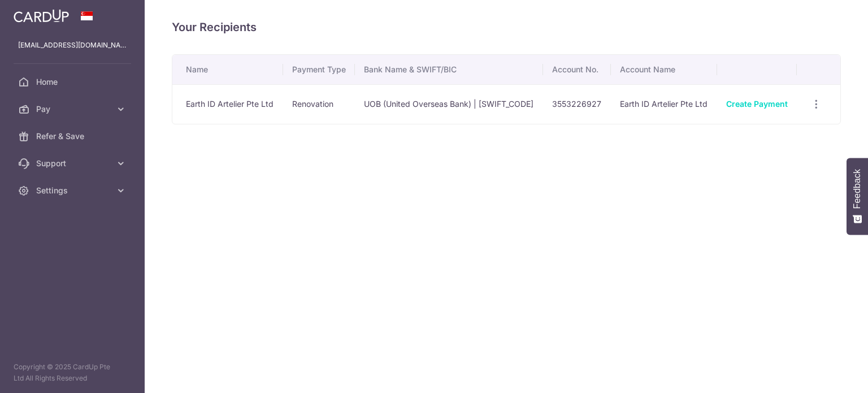 The width and height of the screenshot is (868, 393). I want to click on span: Settings, so click(74, 191).